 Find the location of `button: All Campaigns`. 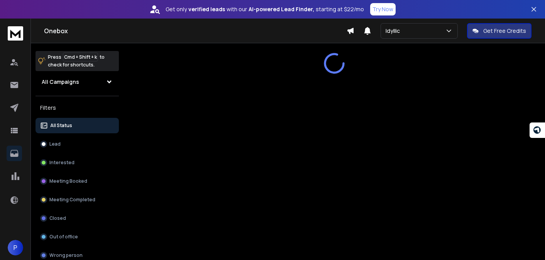

button: All Campaigns is located at coordinates (77, 82).